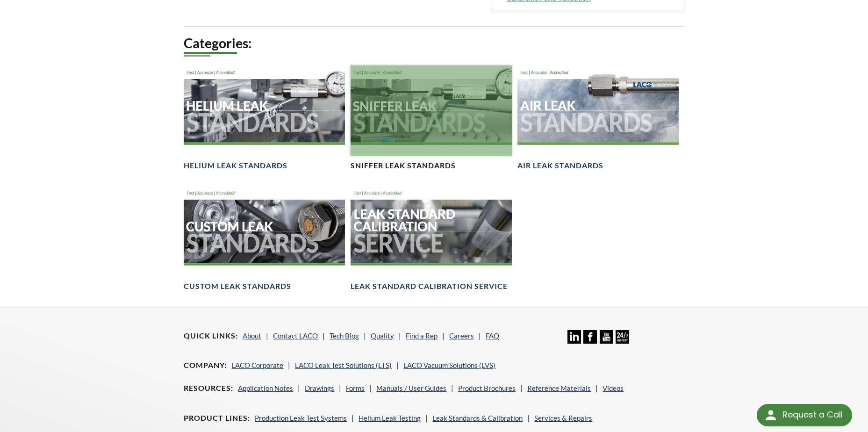 This screenshot has width=868, height=432. Describe the element at coordinates (257, 365) in the screenshot. I see `a: LACO Corporate` at that location.